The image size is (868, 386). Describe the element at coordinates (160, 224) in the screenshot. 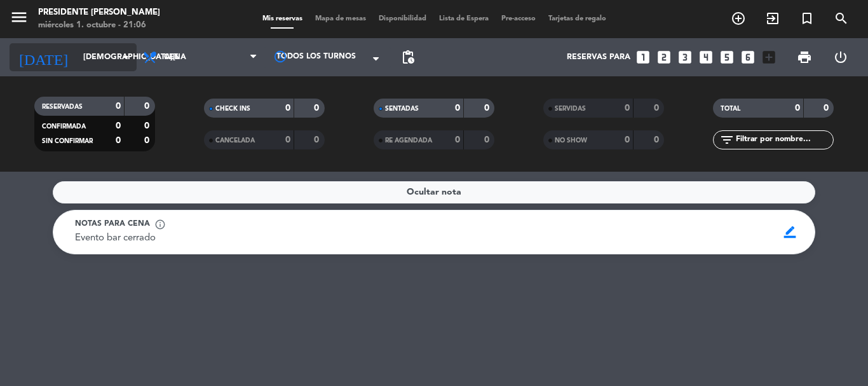

I see `span: info_outline` at that location.